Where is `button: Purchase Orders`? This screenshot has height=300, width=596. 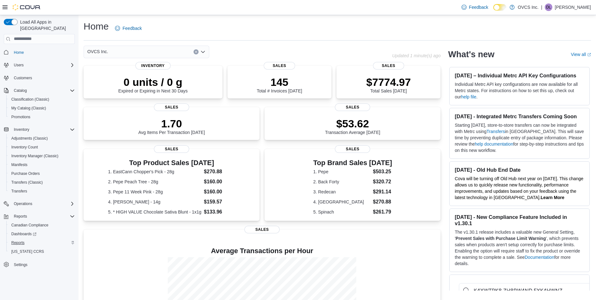 button: Purchase Orders is located at coordinates (42, 173).